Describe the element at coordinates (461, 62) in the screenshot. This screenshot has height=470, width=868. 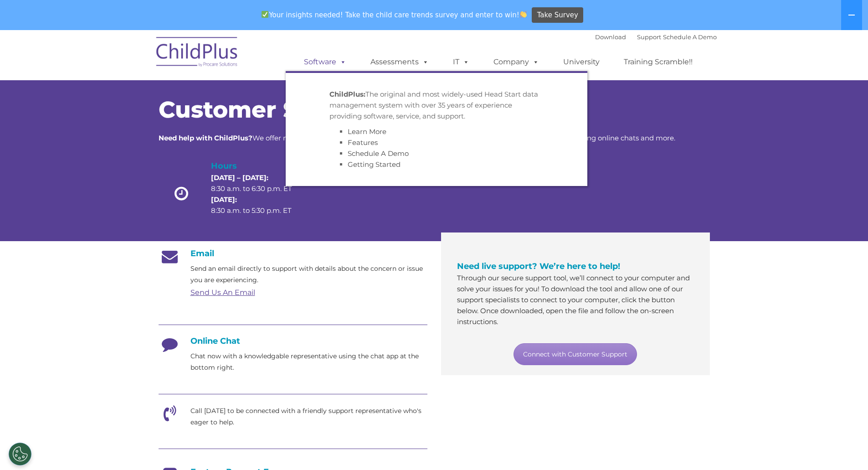
I see `a: IT` at that location.